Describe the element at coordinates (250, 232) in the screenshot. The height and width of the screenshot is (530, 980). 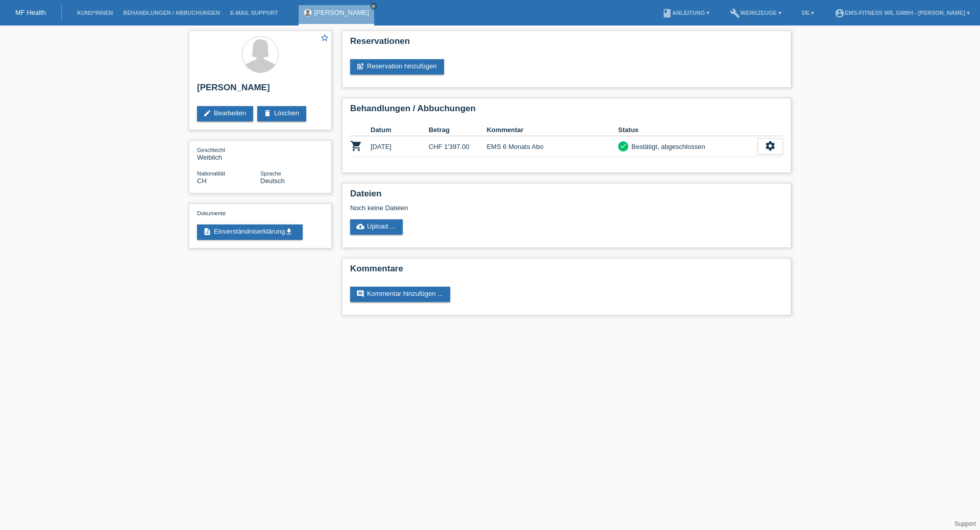
I see `a: descriptionEinverständniserklärungget_app` at that location.